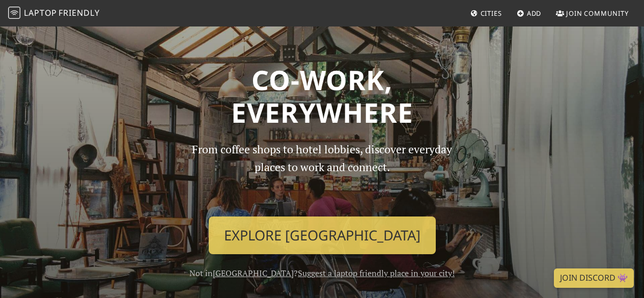 Image resolution: width=644 pixels, height=298 pixels. I want to click on p: From coffee shops to hotel lobbies, discover everyday places to work and connect., so click(323, 174).